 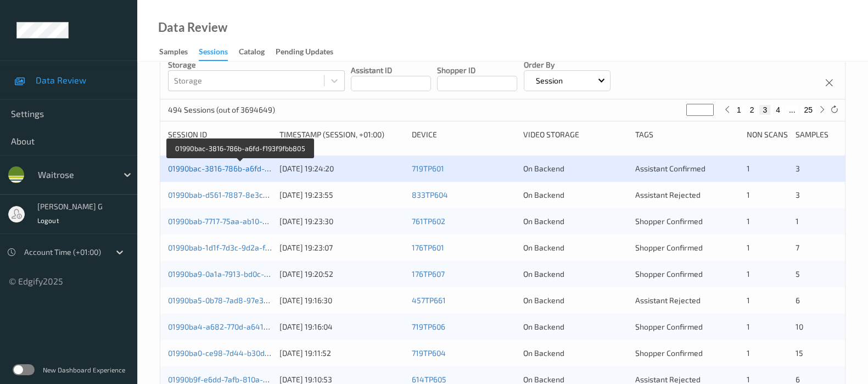 What do you see at coordinates (428, 221) in the screenshot?
I see `a: 761TP602` at bounding box center [428, 221].